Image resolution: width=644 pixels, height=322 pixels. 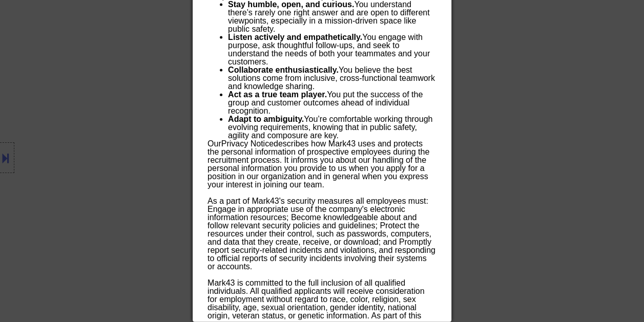 What do you see at coordinates (332, 17) in the screenshot?
I see `li: You understand there’s rarely one right answer and are open to different viewpoints, especially i...` at bounding box center [332, 17].